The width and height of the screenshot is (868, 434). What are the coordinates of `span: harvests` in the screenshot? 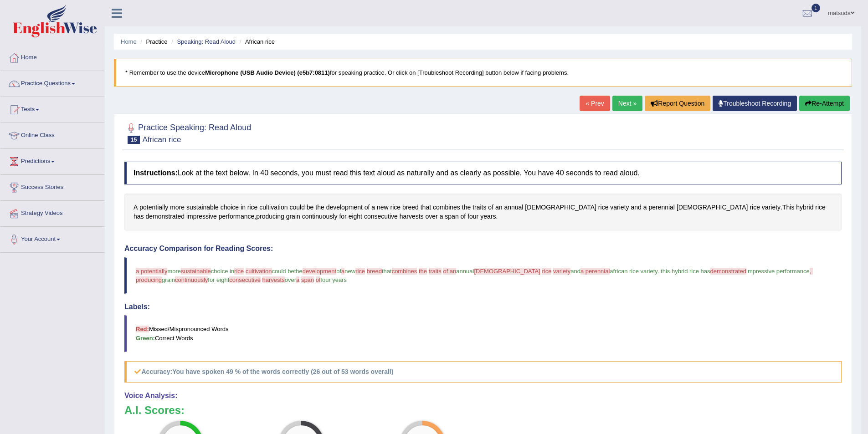 It's located at (273, 280).